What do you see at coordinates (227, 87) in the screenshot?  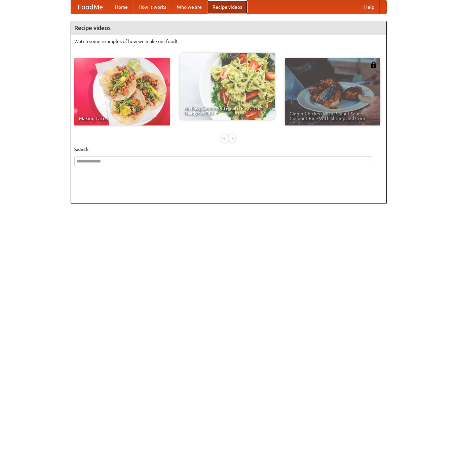 I see `a: An Easy, Summery Tomato Pasta That's Ready for Fall` at bounding box center [227, 87].